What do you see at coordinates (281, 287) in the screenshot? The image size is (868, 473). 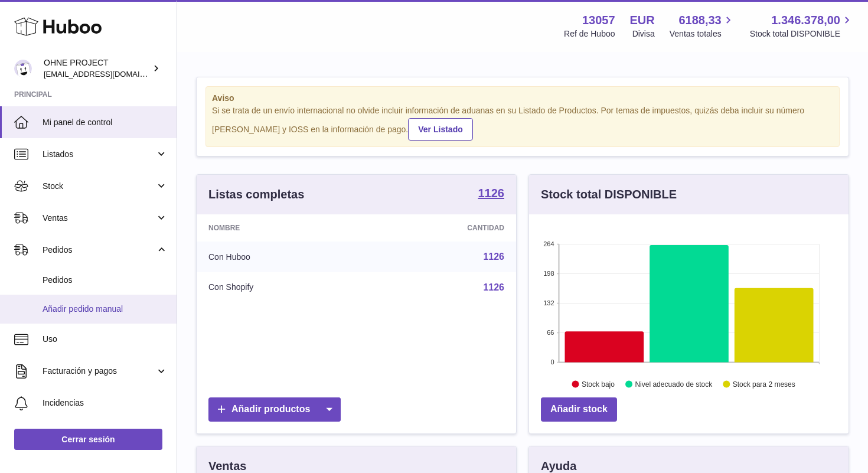 I see `td: Con Shopify` at bounding box center [281, 287].